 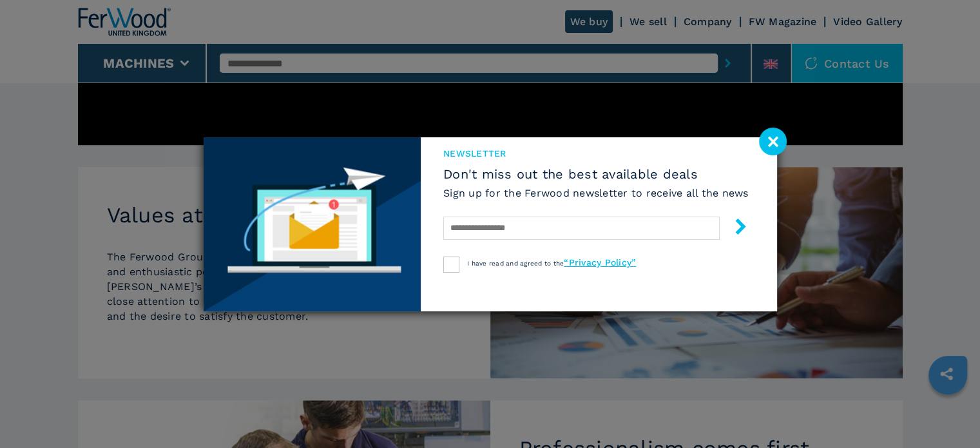 What do you see at coordinates (733, 228) in the screenshot?
I see `button: submit-button` at bounding box center [733, 228].